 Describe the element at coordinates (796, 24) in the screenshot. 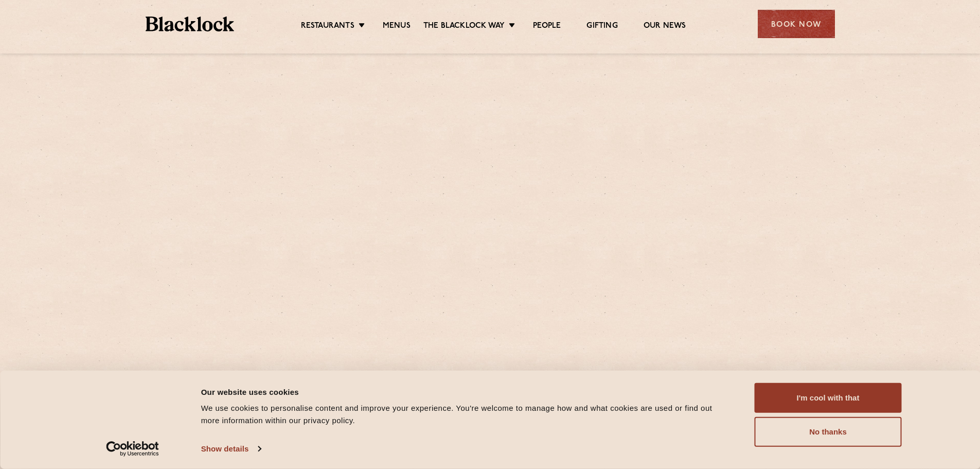

I see `div: Book Now` at that location.